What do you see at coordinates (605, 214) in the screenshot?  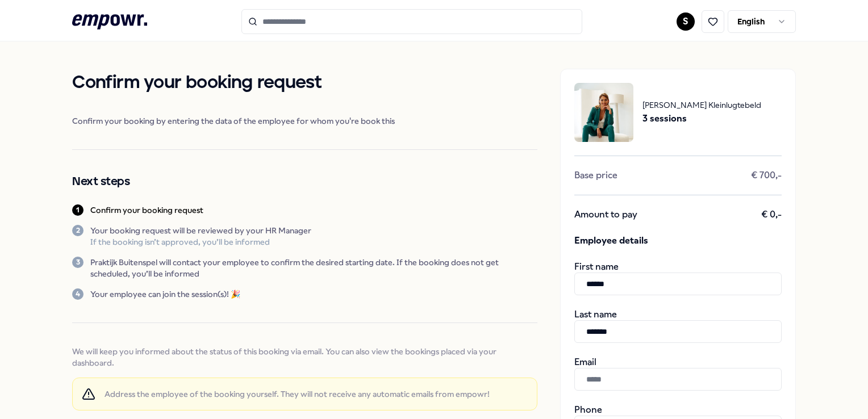 I see `span: Amount to pay` at bounding box center [605, 214].